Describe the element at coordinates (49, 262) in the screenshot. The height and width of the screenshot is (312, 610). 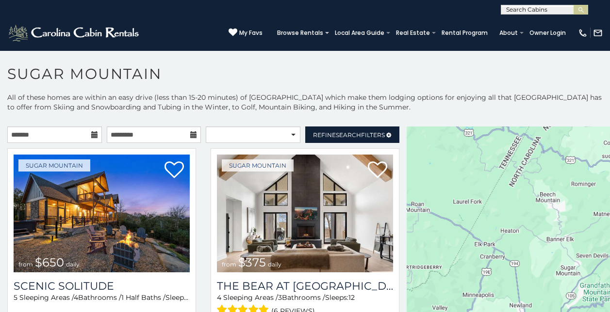
I see `span: $650` at that location.